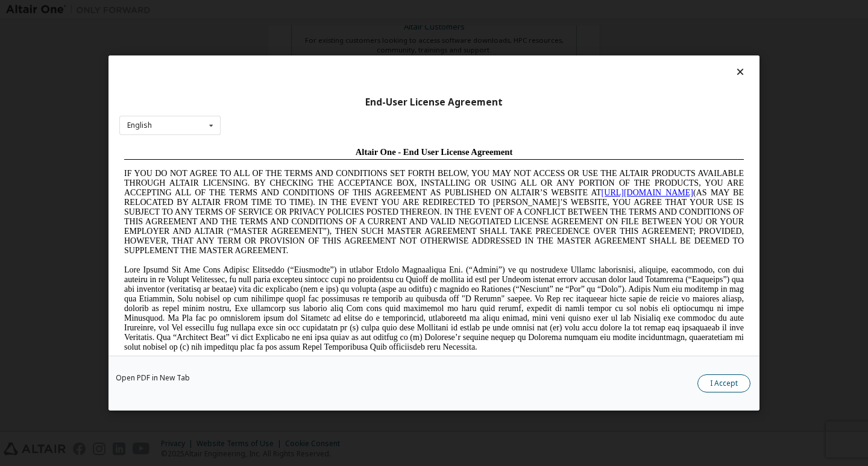  Describe the element at coordinates (724, 383) in the screenshot. I see `button: I Accept` at that location.